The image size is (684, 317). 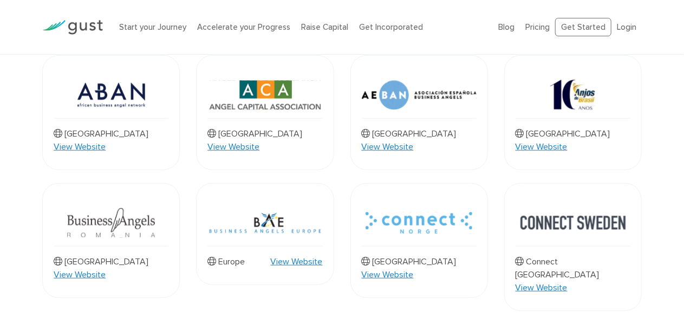 I want to click on a: Accelerate your Progress, so click(x=244, y=27).